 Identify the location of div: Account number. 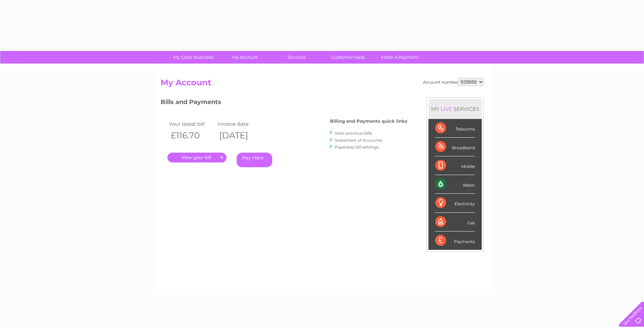
(453, 82).